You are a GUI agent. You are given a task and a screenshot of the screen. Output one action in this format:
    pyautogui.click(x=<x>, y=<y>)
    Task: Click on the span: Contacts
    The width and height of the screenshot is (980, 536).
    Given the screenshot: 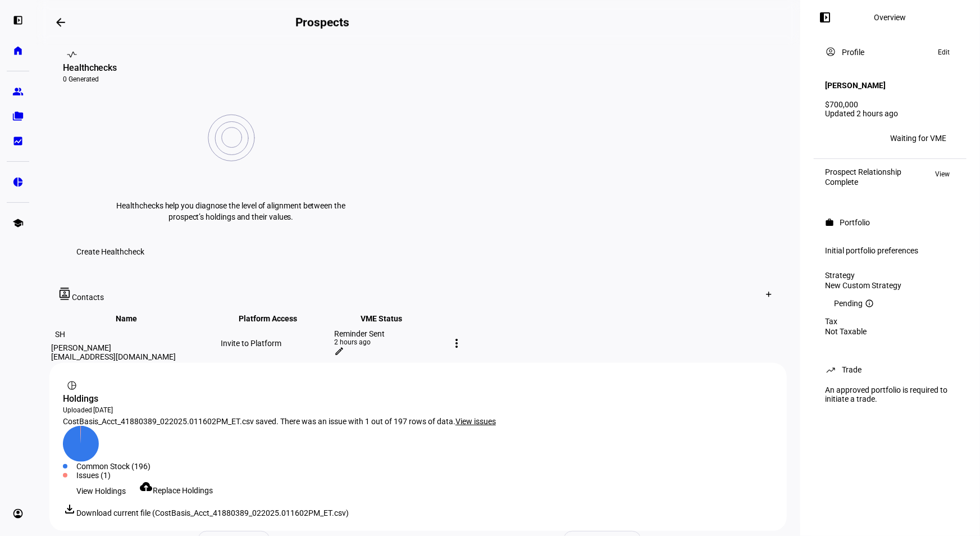 What is the action you would take?
    pyautogui.click(x=88, y=297)
    